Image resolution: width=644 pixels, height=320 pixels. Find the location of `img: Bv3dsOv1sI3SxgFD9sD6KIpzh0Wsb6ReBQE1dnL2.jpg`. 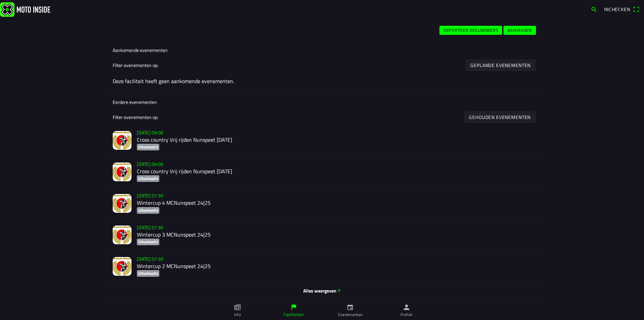

img: Bv3dsOv1sI3SxgFD9sD6KIpzh0Wsb6ReBQE1dnL2.jpg is located at coordinates (122, 172).